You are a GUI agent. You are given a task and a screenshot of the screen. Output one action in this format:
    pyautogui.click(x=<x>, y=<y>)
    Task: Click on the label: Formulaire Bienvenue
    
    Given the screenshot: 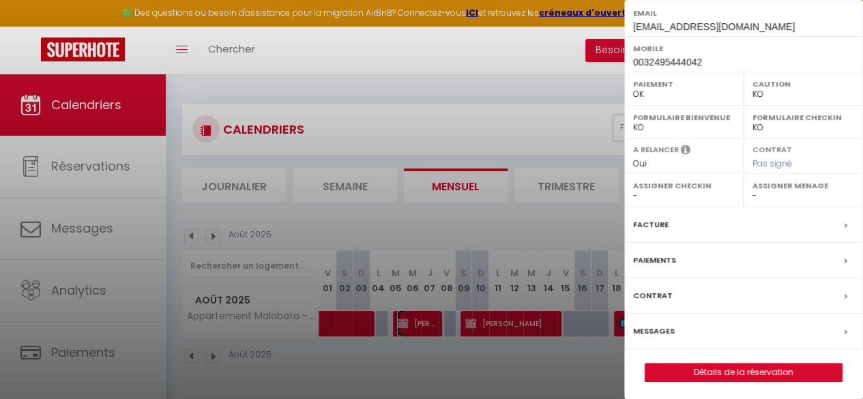 What is the action you would take?
    pyautogui.click(x=684, y=117)
    